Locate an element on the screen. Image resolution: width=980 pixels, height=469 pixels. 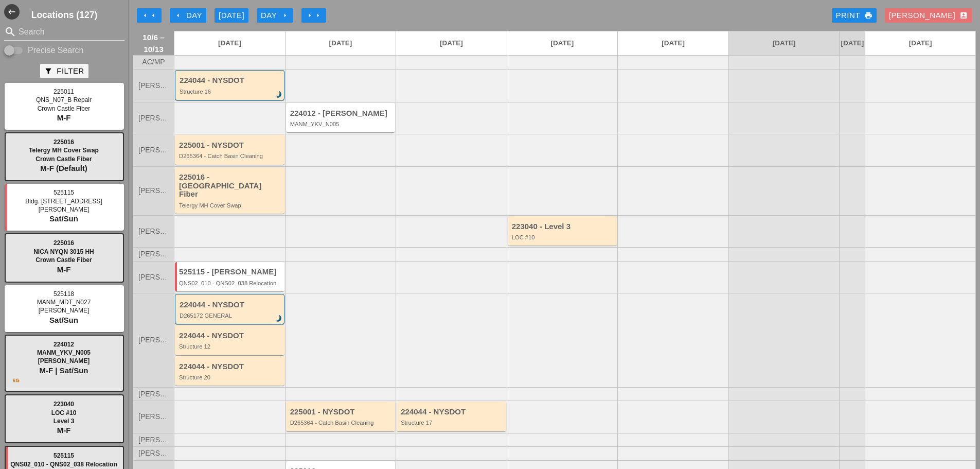
input: Search is located at coordinates (64, 32).